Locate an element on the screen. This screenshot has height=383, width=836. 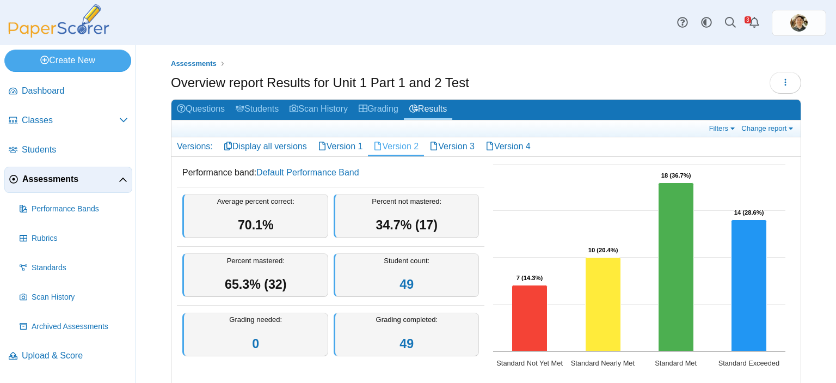
div: Chart. Highcharts interactive chart. is located at coordinates (641, 267).